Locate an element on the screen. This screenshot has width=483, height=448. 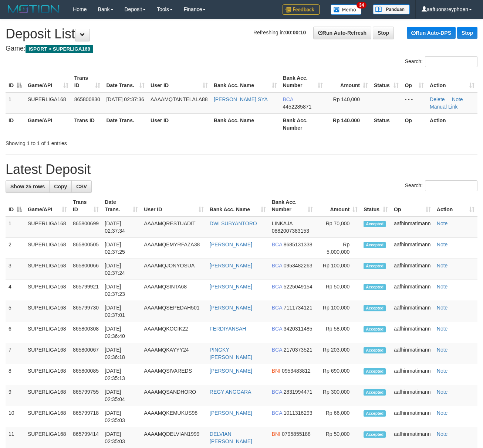
span: ISPORT > SUPERLIGA168 is located at coordinates (59, 49).